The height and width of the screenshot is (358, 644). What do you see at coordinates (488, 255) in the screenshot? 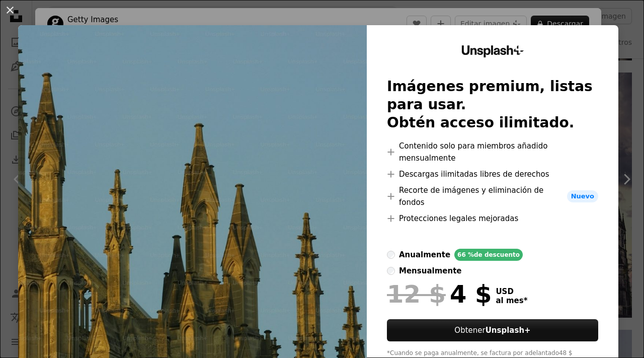
I see `div: 66 % de descuento` at bounding box center [488, 255].